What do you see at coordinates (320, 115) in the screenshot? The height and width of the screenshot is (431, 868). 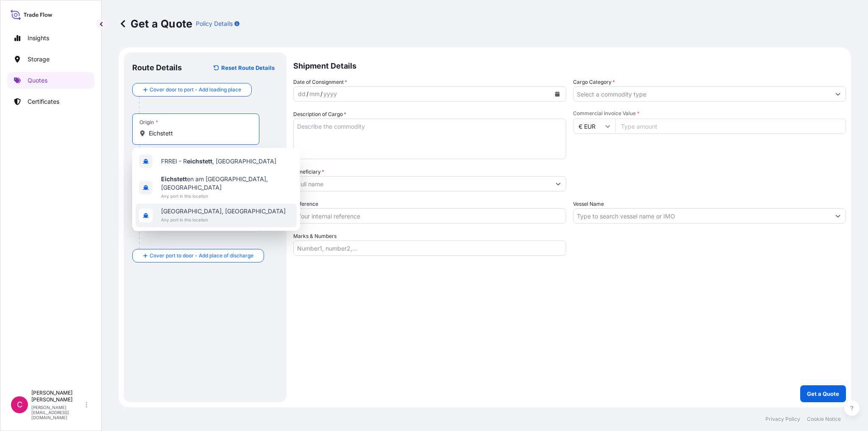 I see `label: Description of Cargo` at bounding box center [320, 115].